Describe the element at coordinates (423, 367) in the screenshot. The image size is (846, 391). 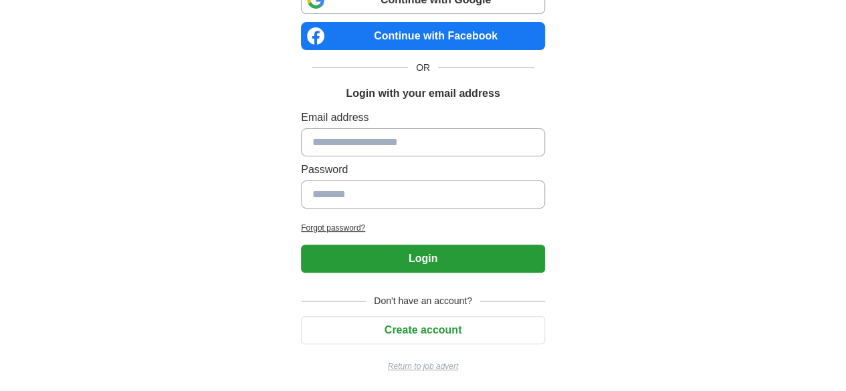
I see `p: Return to job advert` at that location.